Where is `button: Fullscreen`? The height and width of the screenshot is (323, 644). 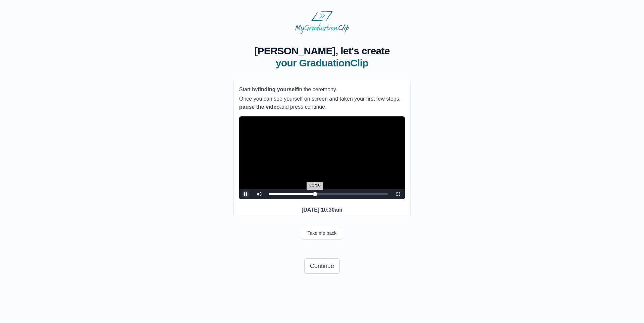
button: Fullscreen is located at coordinates (398, 194).